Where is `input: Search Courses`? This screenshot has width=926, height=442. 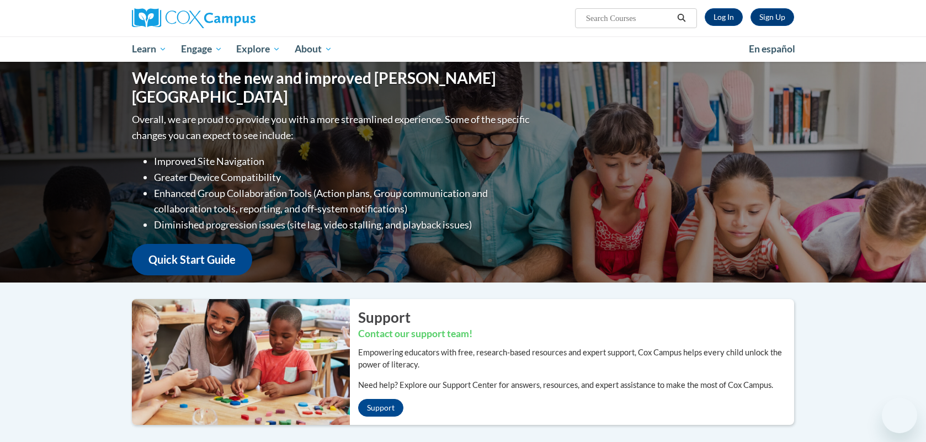 input: Search Courses is located at coordinates (629, 18).